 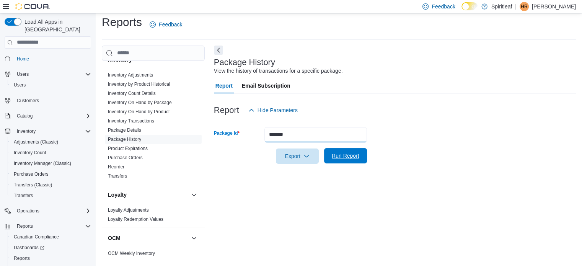 What do you see at coordinates (131, 75) in the screenshot?
I see `span: Inventory Adjustments` at bounding box center [131, 75].